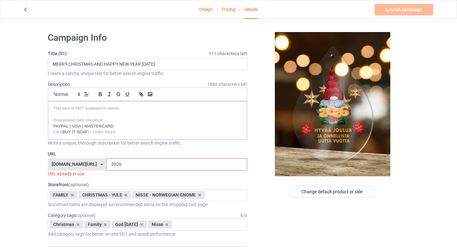 The image size is (457, 251). Describe the element at coordinates (148, 234) in the screenshot. I see `div: Add category tags for better on-site SEO and upsell performance.` at that location.